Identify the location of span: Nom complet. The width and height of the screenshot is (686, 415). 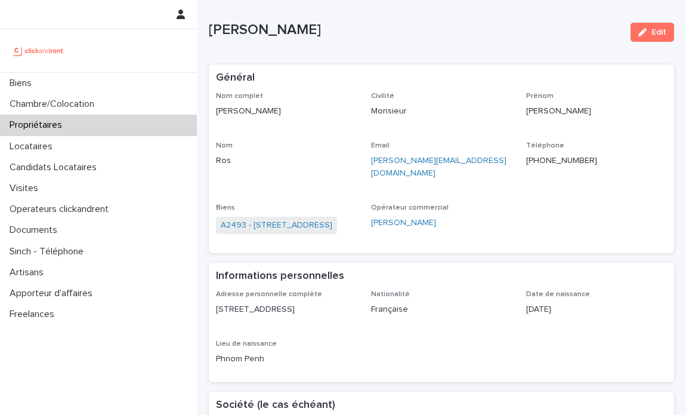
(239, 96).